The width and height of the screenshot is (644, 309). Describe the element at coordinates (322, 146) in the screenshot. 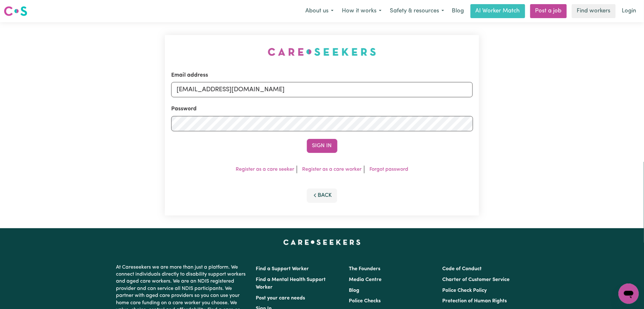

I see `button: Sign In` at that location.